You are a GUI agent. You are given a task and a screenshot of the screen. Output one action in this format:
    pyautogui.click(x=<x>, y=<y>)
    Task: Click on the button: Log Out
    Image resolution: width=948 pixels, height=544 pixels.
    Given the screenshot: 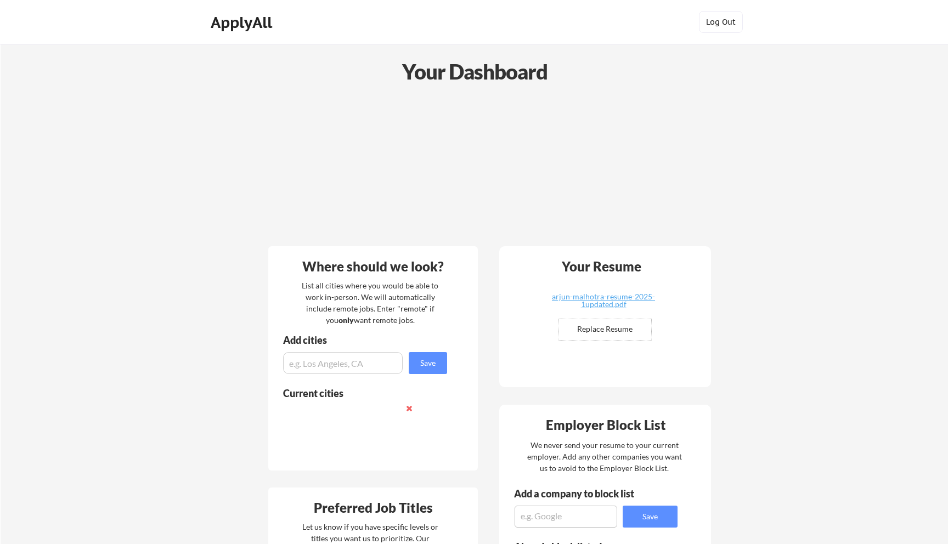 What is the action you would take?
    pyautogui.click(x=721, y=22)
    